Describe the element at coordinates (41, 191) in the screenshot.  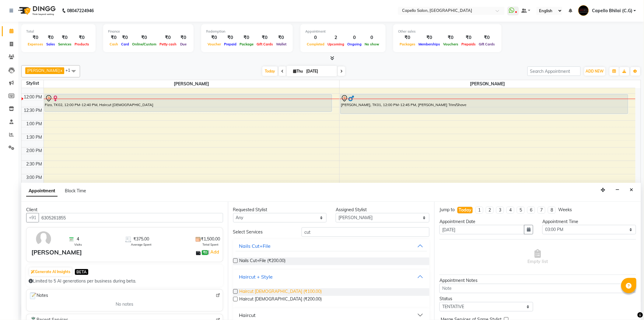
I see `span: Appointment` at that location.